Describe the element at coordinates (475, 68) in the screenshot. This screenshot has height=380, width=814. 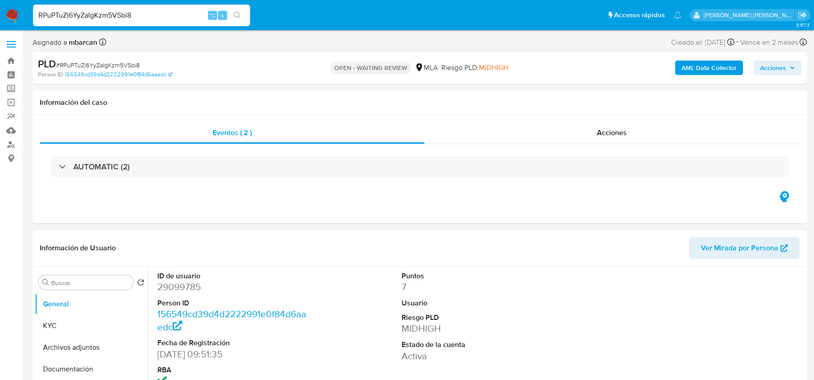
I see `span: Riesgo PLD:` at that location.